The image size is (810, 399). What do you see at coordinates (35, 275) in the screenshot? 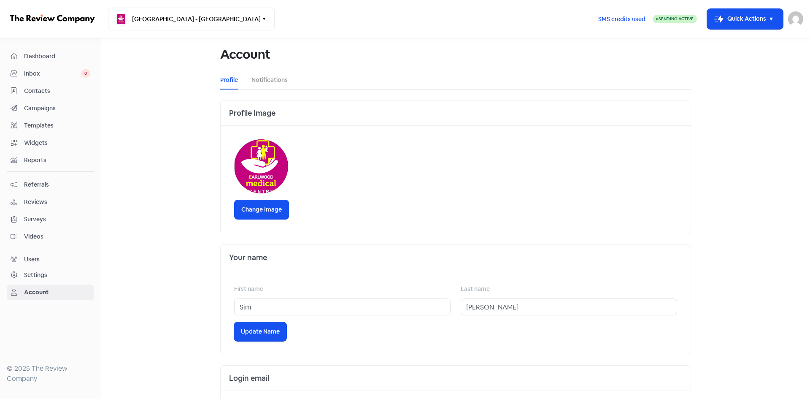
I see `div: Settings` at bounding box center [35, 275].